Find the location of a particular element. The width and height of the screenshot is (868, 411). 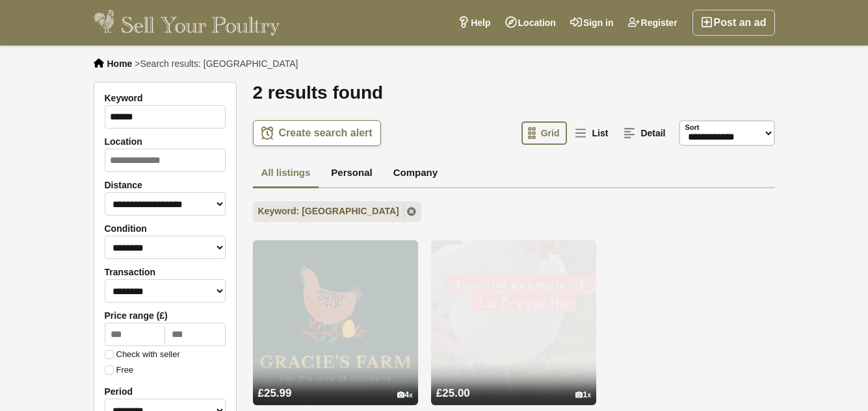

a: List is located at coordinates (592, 133).